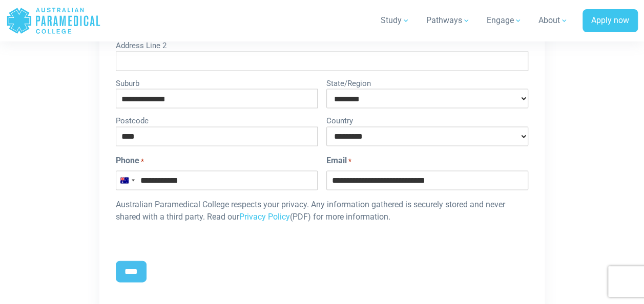  I want to click on a: Engage, so click(504, 21).